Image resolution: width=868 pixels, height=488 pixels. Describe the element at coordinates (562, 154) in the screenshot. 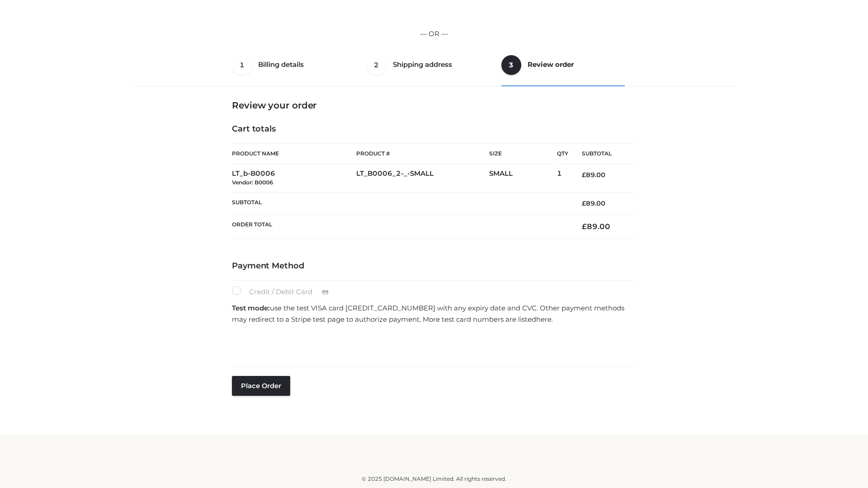

I see `th: Qty` at that location.